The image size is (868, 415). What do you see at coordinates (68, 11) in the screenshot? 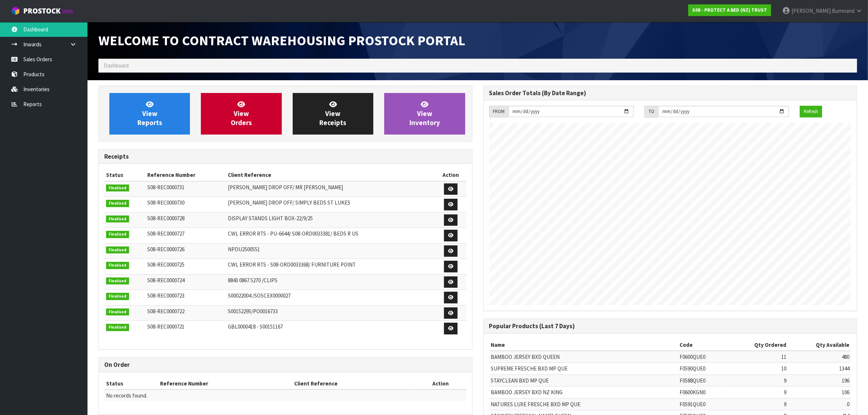
I see `small: WMS` at bounding box center [68, 11].